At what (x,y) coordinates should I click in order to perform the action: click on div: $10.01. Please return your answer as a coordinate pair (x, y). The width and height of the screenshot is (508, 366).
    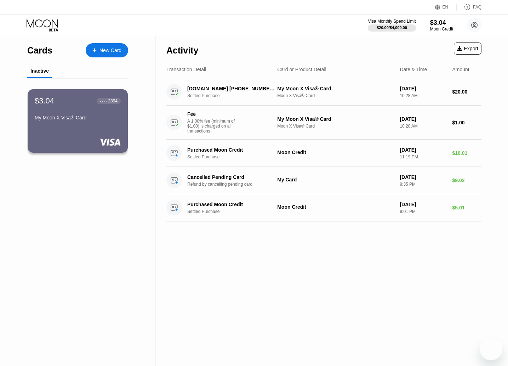
    Looking at the image, I should click on (467, 153).